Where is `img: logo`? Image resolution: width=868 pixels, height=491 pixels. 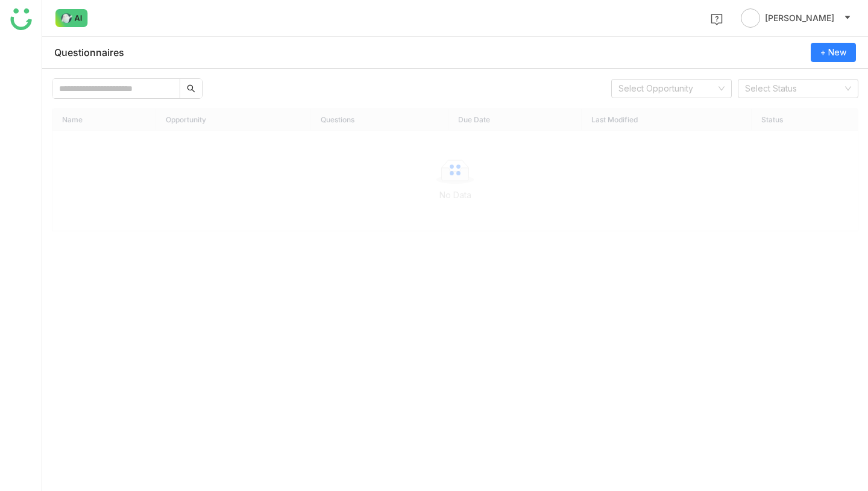 img: logo is located at coordinates (21, 19).